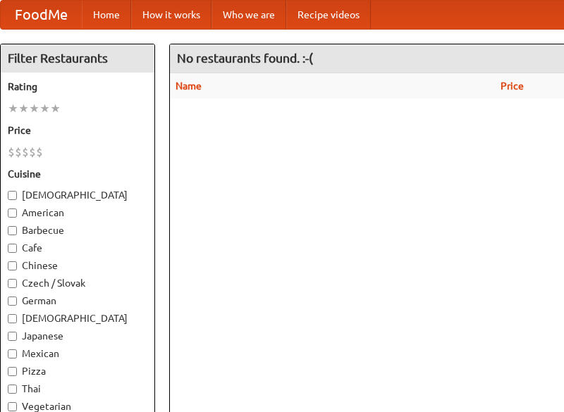 The height and width of the screenshot is (412, 564). Describe the element at coordinates (78, 301) in the screenshot. I see `label: German` at that location.